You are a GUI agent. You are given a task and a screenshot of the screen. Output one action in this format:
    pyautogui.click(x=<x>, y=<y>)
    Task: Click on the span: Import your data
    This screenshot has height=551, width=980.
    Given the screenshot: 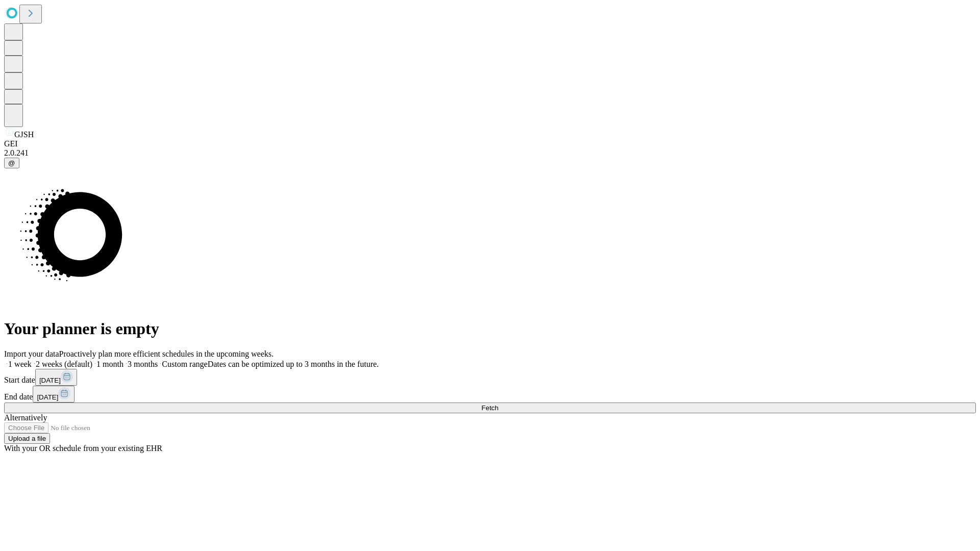 What is the action you would take?
    pyautogui.click(x=32, y=353)
    